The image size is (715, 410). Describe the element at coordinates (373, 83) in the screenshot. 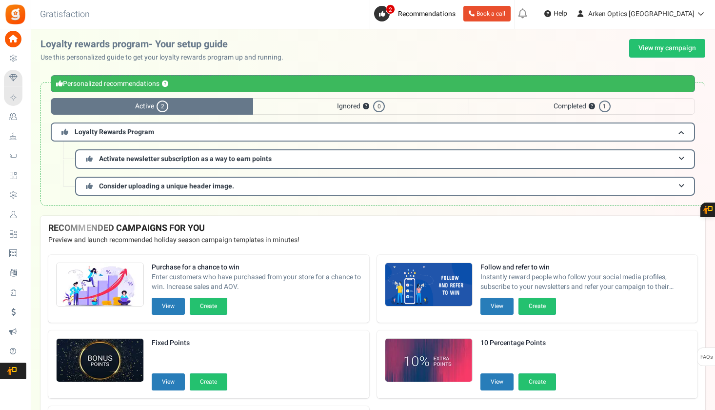

I see `div: Personalized recommendations` at that location.